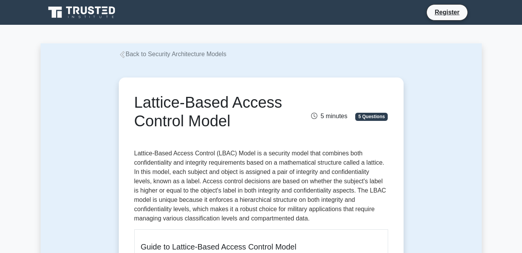 The image size is (522, 253). Describe the element at coordinates (329, 116) in the screenshot. I see `span: 5 minutes` at that location.